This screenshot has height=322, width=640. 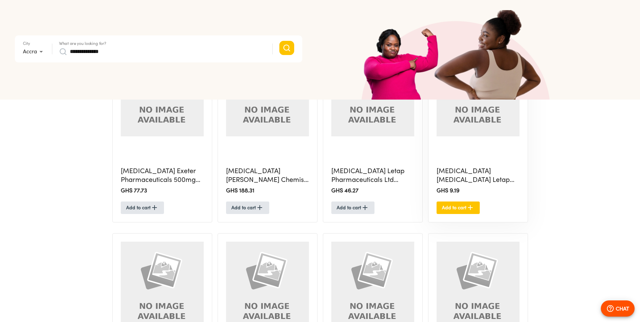 I want to click on h2: GHS 46.27, so click(x=373, y=190).